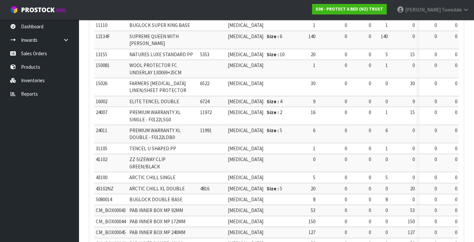 The width and height of the screenshot is (474, 242). I want to click on span: 2, so click(281, 112).